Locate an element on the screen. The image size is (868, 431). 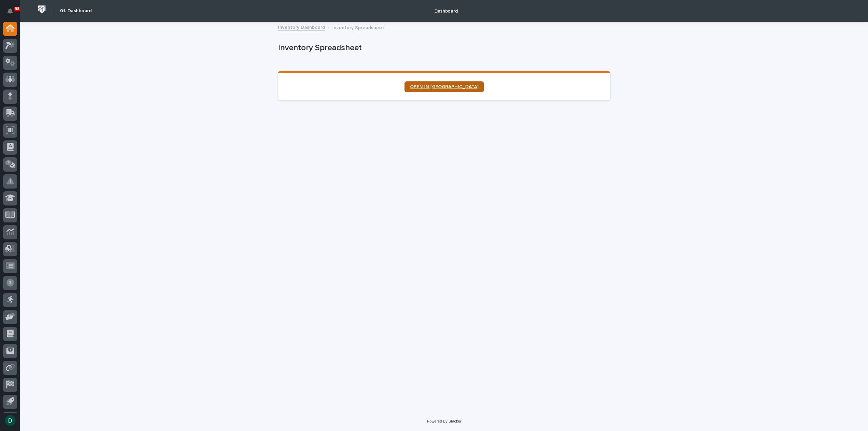
img: Workspace Logo is located at coordinates (41, 9).